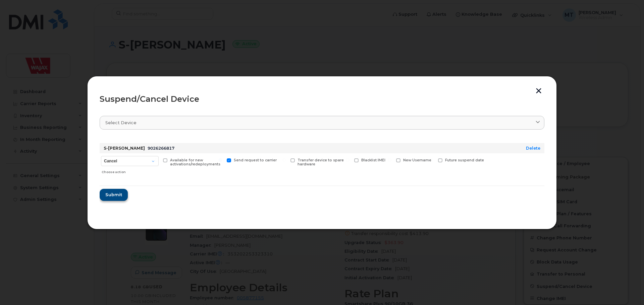 The image size is (644, 305). What do you see at coordinates (373, 160) in the screenshot?
I see `span: Blacklist IMEI` at bounding box center [373, 160].